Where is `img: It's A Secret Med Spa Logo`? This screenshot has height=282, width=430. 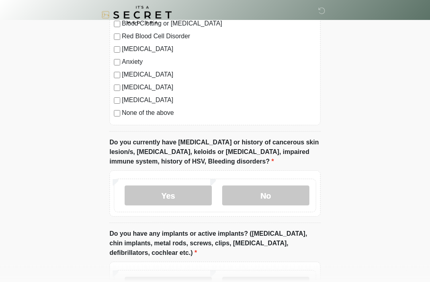 img: It's A Secret Med Spa Logo is located at coordinates (137, 15).